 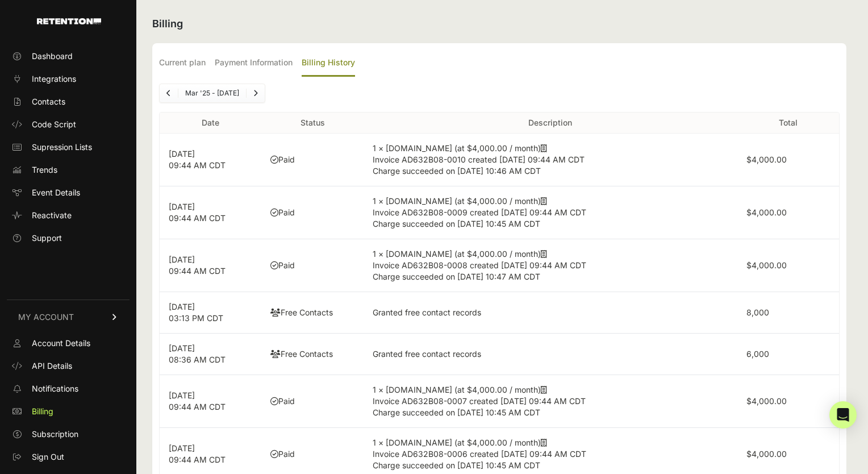 I want to click on label: Billing History, so click(x=329, y=63).